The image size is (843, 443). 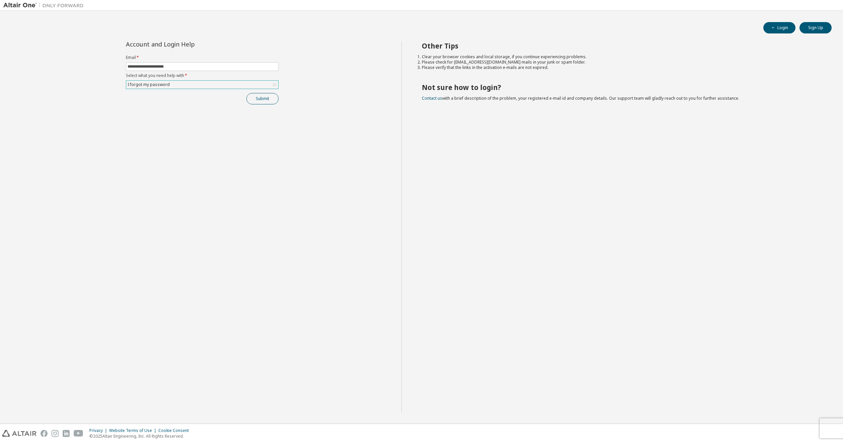 What do you see at coordinates (621, 68) in the screenshot?
I see `li: Please verify that the links in the activation e-mails are not expired.` at bounding box center [621, 68].